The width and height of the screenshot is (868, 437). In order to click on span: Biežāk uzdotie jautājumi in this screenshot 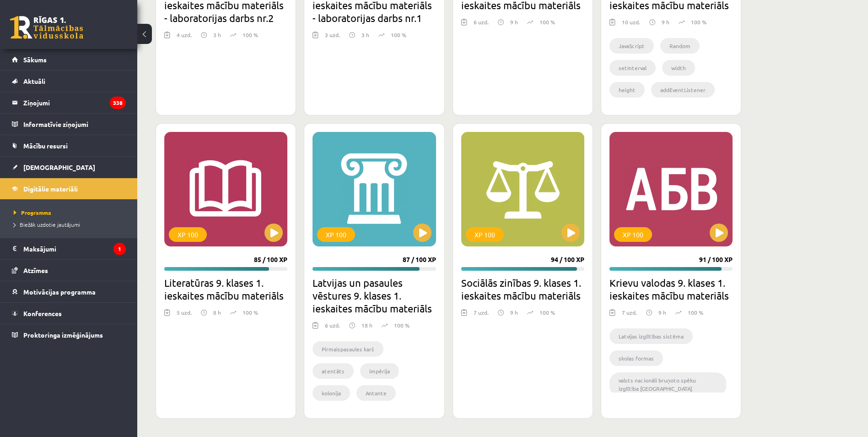, I will do `click(47, 224)`.